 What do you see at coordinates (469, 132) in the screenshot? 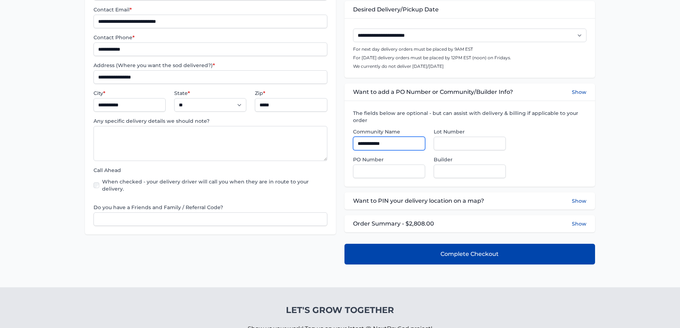
I see `label: Lot Number` at bounding box center [469, 132].